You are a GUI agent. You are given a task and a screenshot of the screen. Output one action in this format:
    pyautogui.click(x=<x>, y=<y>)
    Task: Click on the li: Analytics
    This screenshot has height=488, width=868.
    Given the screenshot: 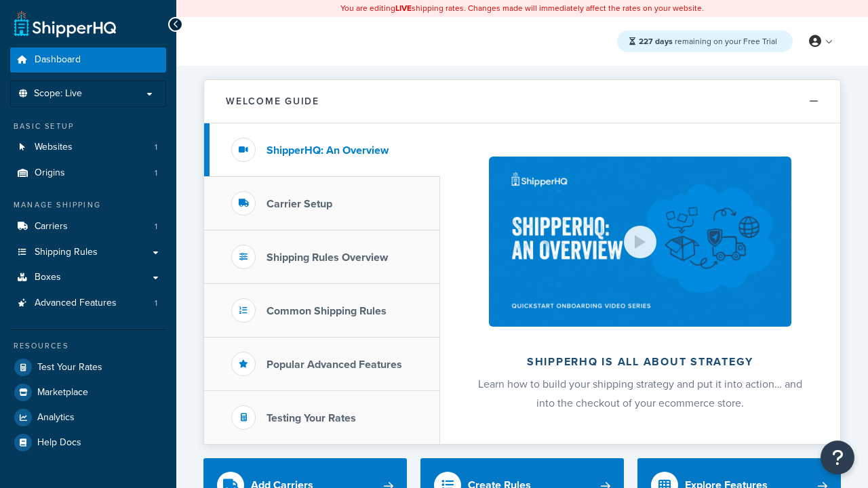 What is the action you would take?
    pyautogui.click(x=88, y=418)
    